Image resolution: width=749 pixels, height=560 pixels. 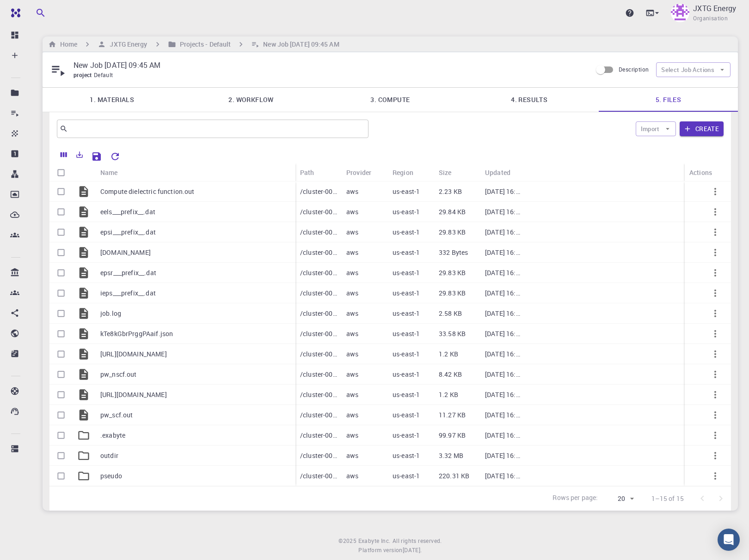 I want to click on span: project, so click(x=84, y=75).